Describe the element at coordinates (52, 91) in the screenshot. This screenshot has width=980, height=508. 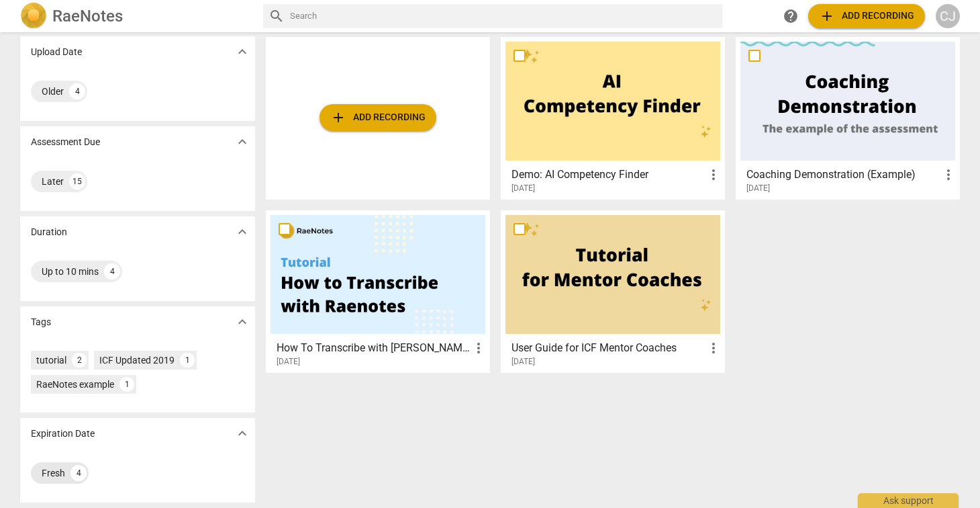
I see `div: Older` at that location.